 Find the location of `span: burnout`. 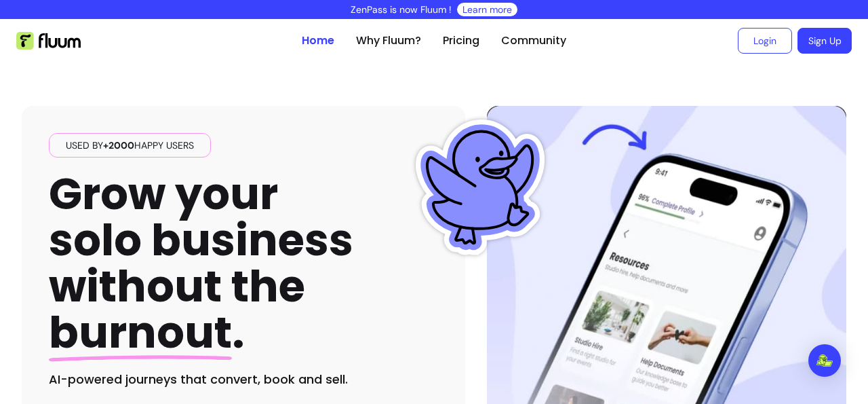

span: burnout is located at coordinates (141, 332).